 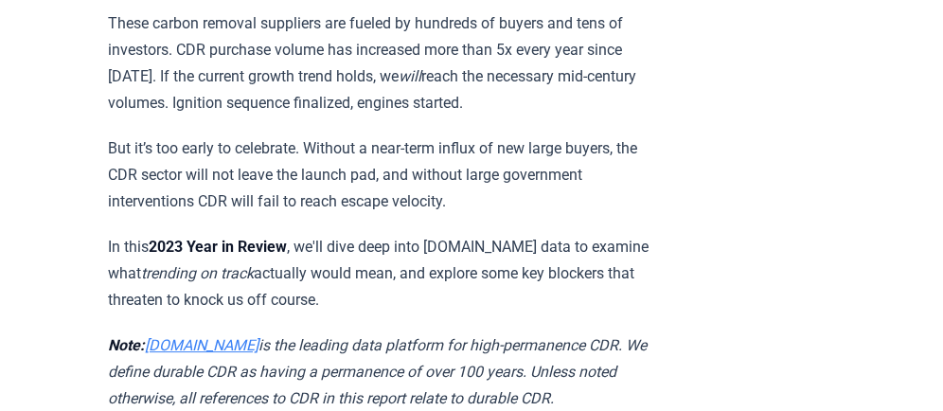 I want to click on em: is the leading data platform for high-permanence CDR. We define durable CDR as having a permanenc..., so click(x=377, y=371).